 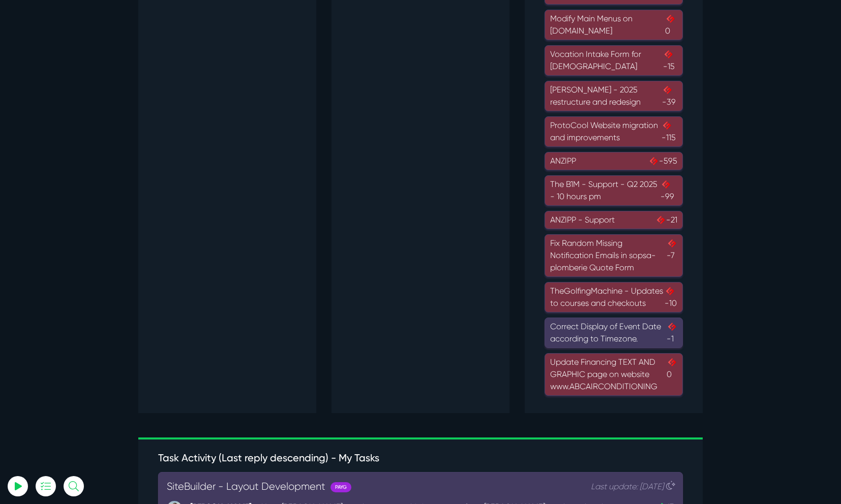 I want to click on button: Log In, so click(x=89, y=190).